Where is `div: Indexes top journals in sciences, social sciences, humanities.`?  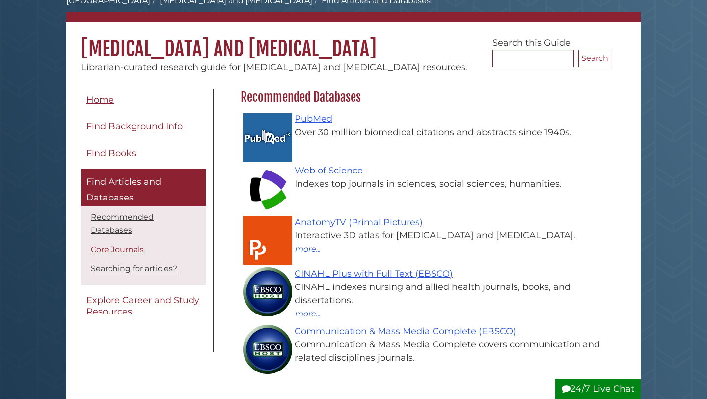 div: Indexes top journals in sciences, social sciences, humanities. is located at coordinates (428, 184).